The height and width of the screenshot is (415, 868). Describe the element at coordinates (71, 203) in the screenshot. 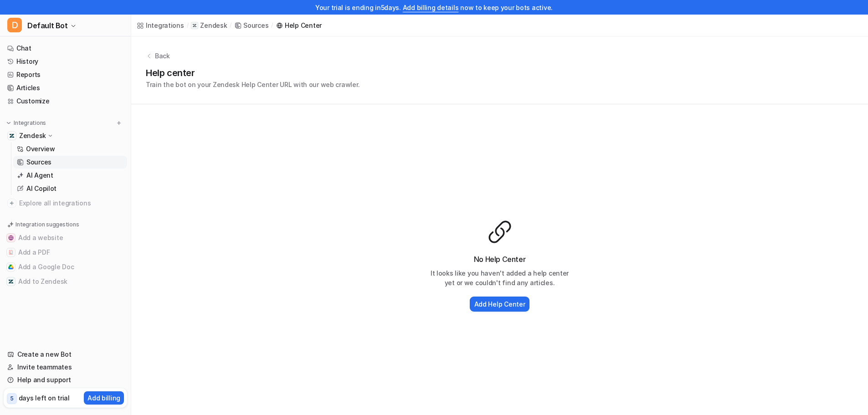

I see `span: Explore all integrations` at that location.